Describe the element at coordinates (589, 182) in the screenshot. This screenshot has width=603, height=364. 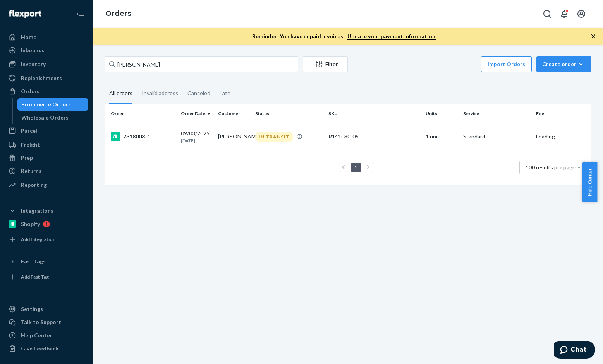
I see `button: Help Center` at that location.